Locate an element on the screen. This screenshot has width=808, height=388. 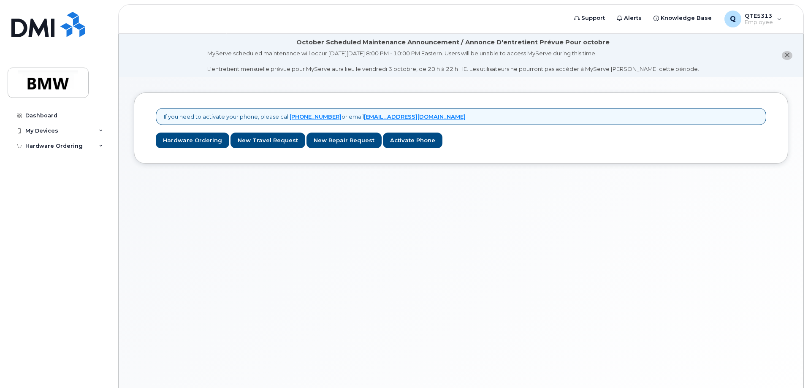
a: New Repair Request is located at coordinates (344, 140).